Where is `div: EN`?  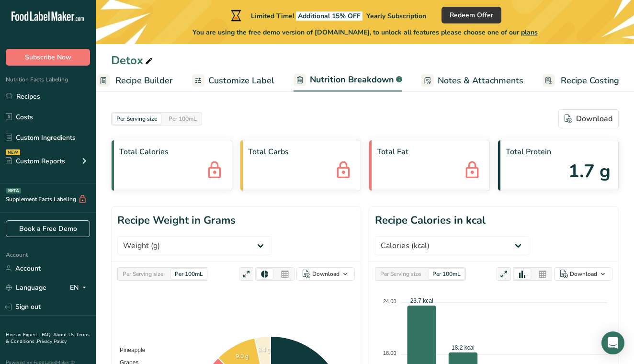 div: EN is located at coordinates (80, 288).